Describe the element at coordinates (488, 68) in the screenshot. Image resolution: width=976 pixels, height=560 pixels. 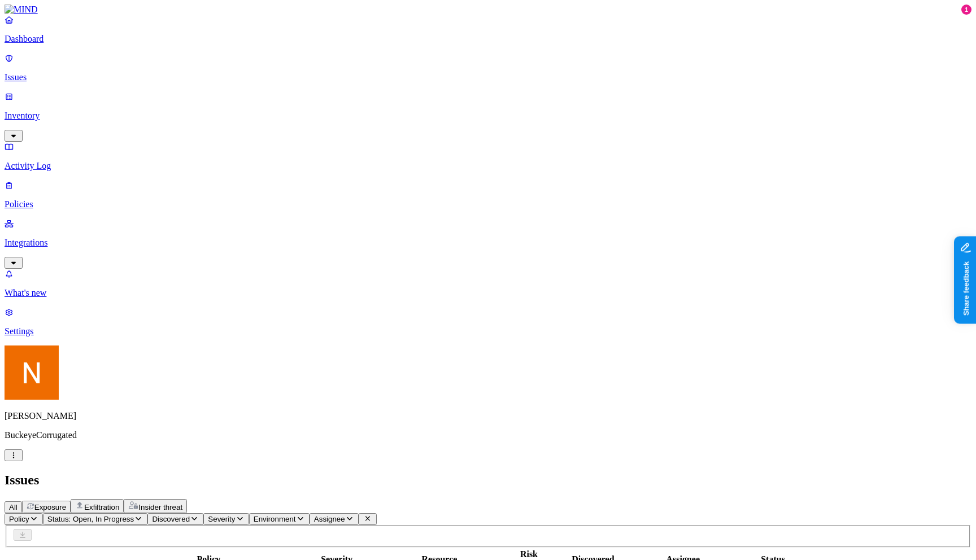
I see `a: Issues` at that location.